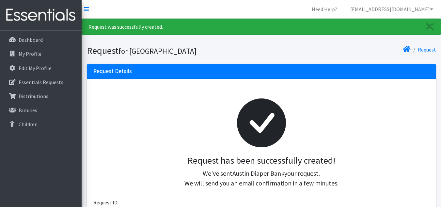 The height and width of the screenshot is (207, 441). I want to click on p: Edit My Profile, so click(35, 68).